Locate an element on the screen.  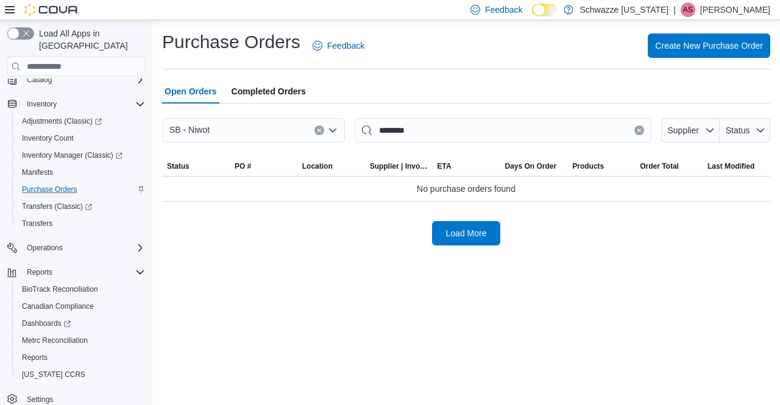
button: Supplier | Invoice Number is located at coordinates (399, 166).